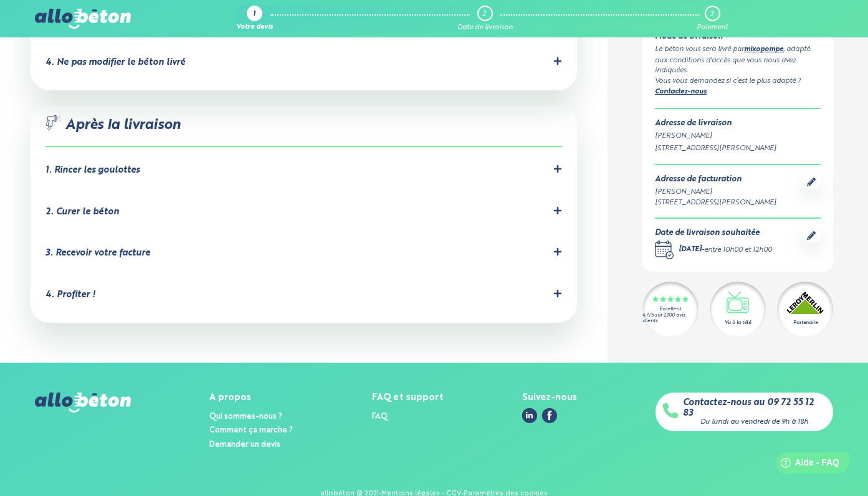 The image size is (868, 496). I want to click on div: Excellent, so click(670, 310).